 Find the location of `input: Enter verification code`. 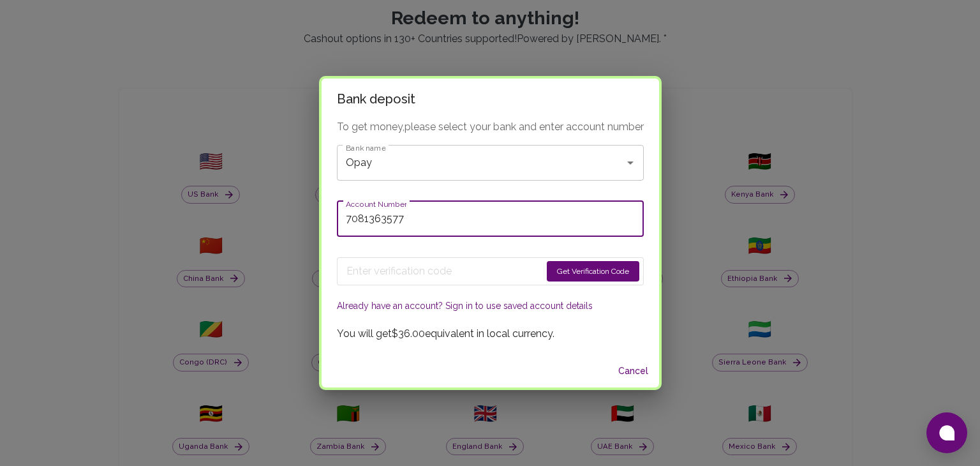

input: Enter verification code is located at coordinates (443, 271).